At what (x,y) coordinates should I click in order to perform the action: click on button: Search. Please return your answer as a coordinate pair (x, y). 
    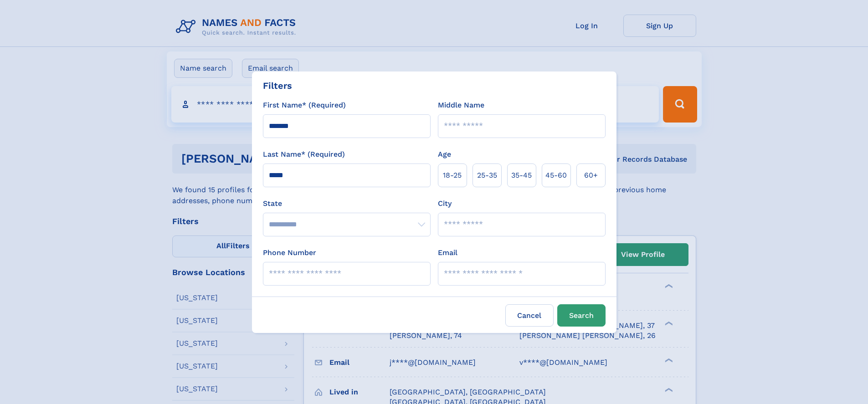
    Looking at the image, I should click on (581, 316).